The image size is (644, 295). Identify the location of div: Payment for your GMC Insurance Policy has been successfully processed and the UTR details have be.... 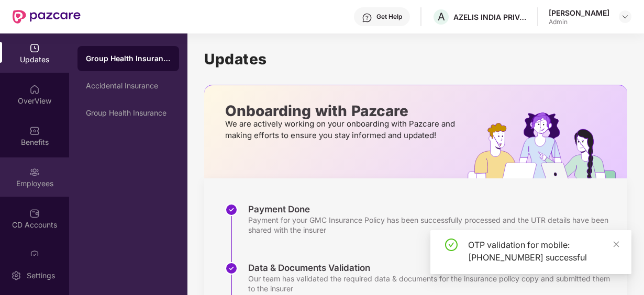
(432, 225).